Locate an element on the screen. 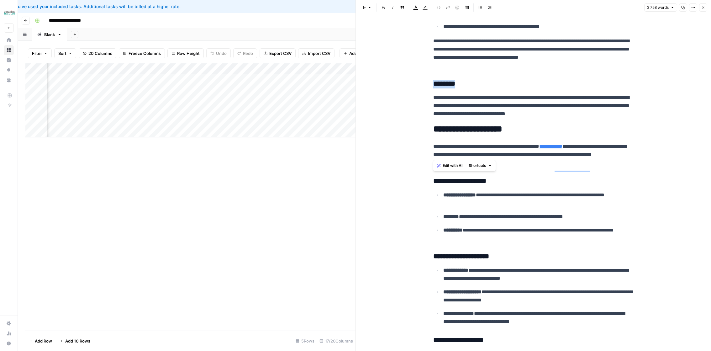  img: BCI Logo is located at coordinates (9, 13).